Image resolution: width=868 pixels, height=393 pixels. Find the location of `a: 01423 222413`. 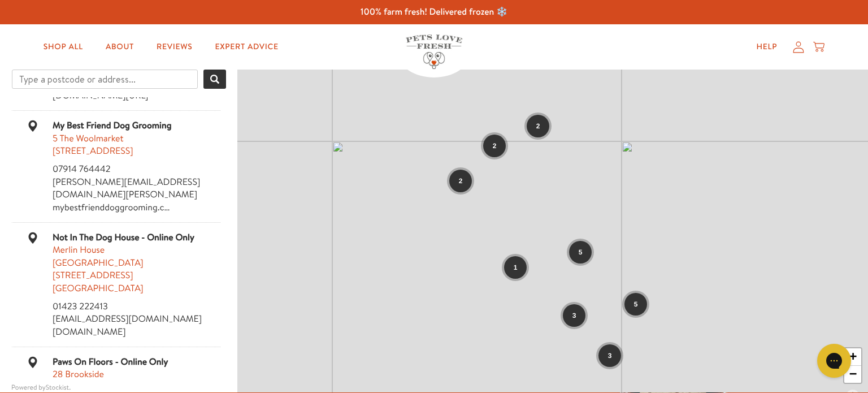

a: 01423 222413 is located at coordinates (80, 306).